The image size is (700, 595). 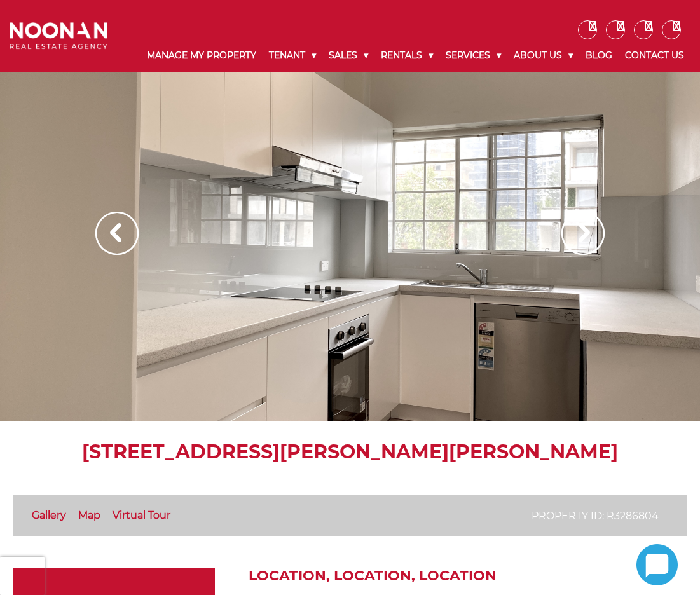 I want to click on a: Virtual Tour, so click(x=141, y=515).